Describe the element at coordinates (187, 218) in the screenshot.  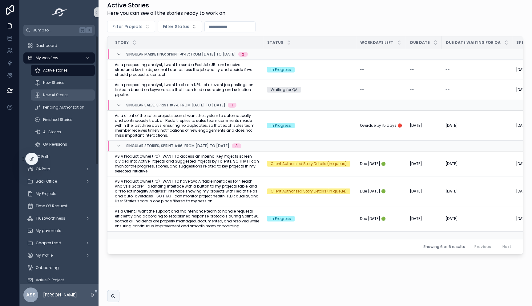
I see `a: As a Client, I want the support and maintenance team to handle requests efficiently and according...` at that location.